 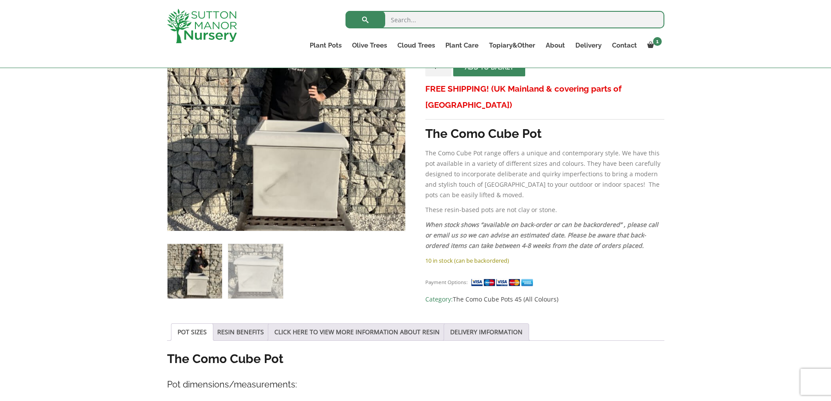 What do you see at coordinates (653, 45) in the screenshot?
I see `a: 1` at bounding box center [653, 45].